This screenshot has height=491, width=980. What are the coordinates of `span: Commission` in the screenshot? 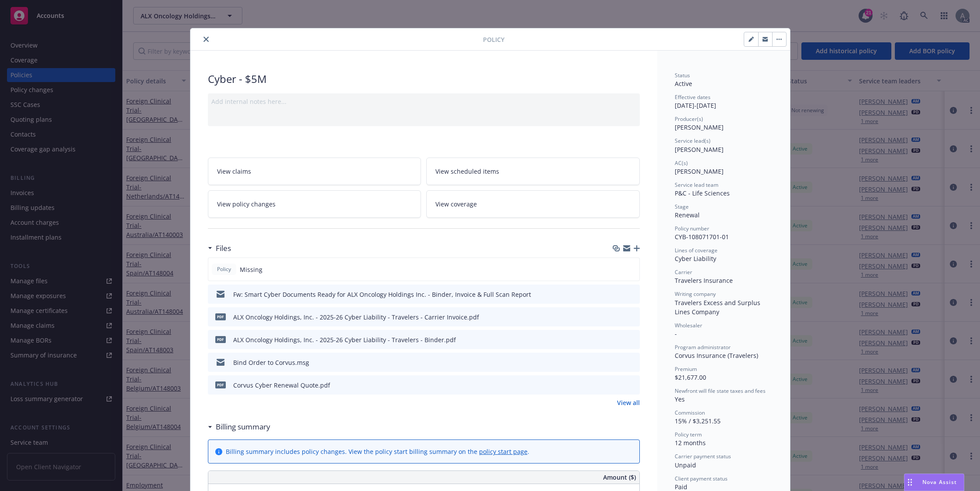 It's located at (690, 413).